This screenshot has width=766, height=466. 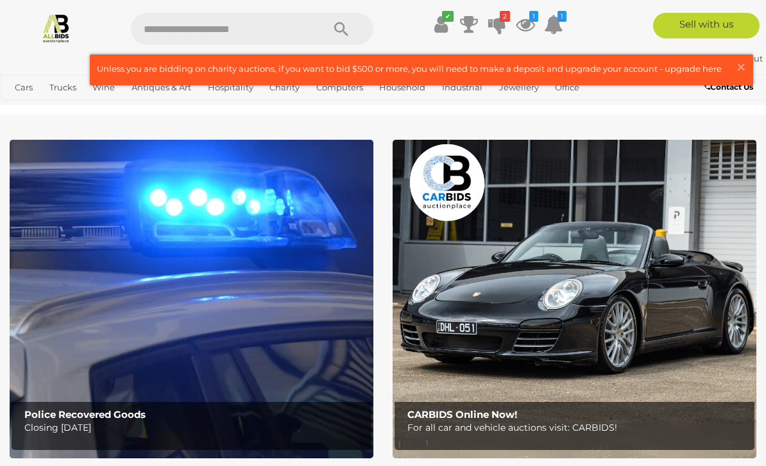 What do you see at coordinates (339, 87) in the screenshot?
I see `a: Computers` at bounding box center [339, 87].